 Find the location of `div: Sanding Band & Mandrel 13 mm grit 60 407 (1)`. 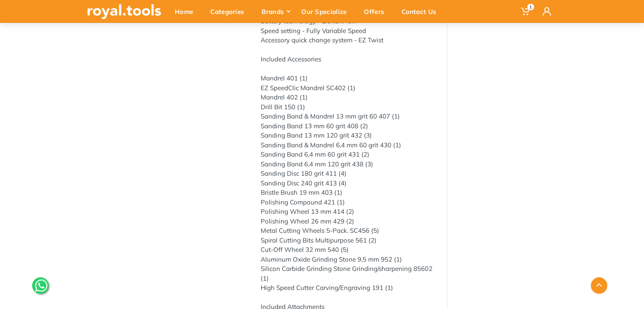

div: Sanding Band & Mandrel 13 mm grit 60 407 (1) is located at coordinates (347, 116).